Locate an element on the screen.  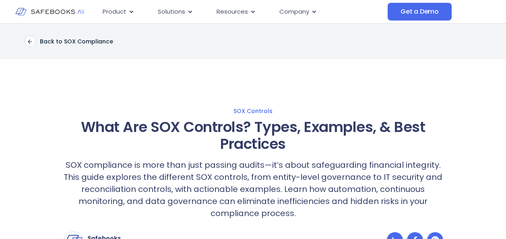
span: Product is located at coordinates (114, 12).